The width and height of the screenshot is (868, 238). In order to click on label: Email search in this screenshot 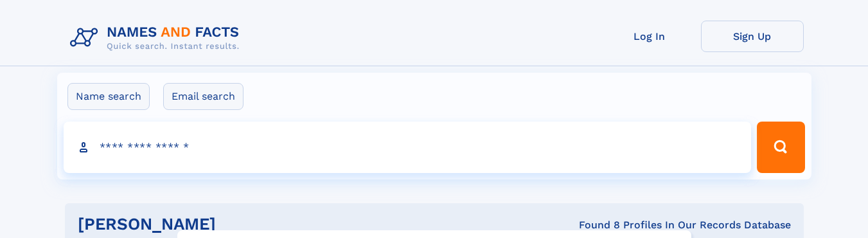, I will do `click(203, 96)`.